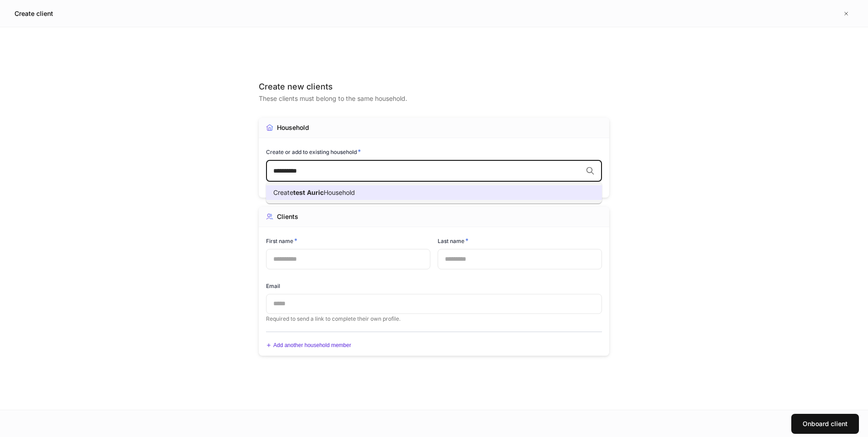  Describe the element at coordinates (453, 241) in the screenshot. I see `h6: Last name` at that location.